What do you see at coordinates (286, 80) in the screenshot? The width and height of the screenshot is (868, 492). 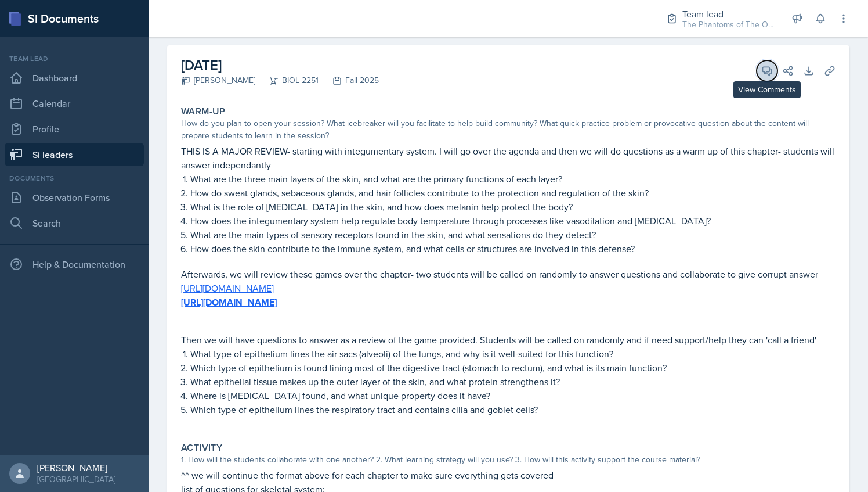 I see `div: BIOL 2251` at bounding box center [286, 80].